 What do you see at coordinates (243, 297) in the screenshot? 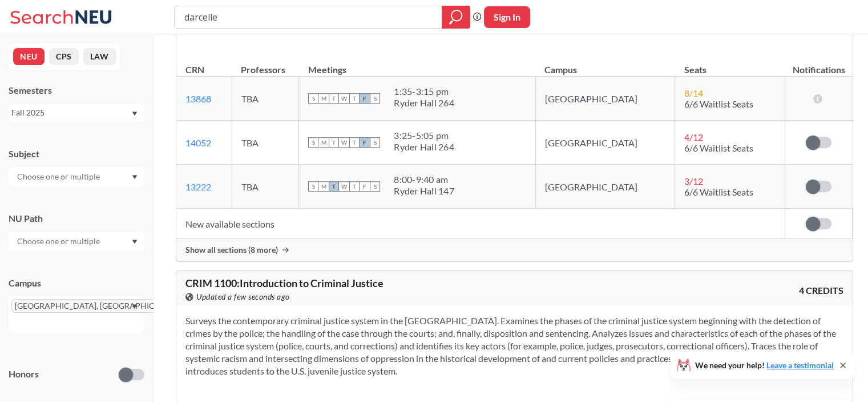
I see `span: Updated a few seconds ago` at bounding box center [243, 297].